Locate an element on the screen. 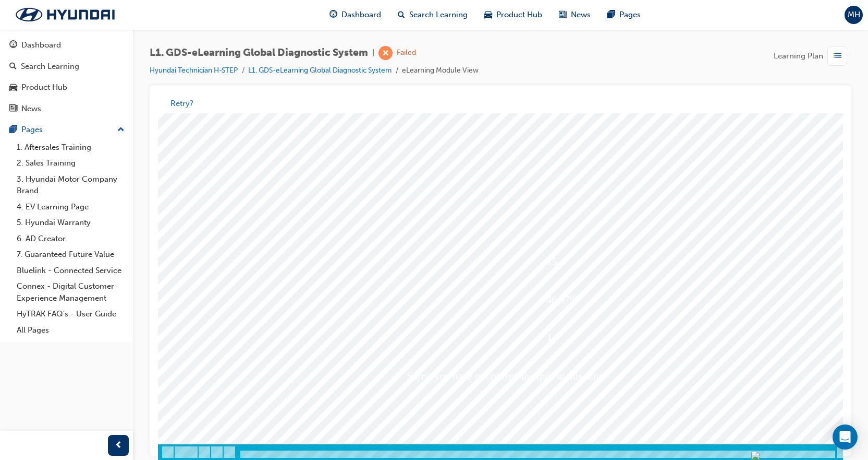 The width and height of the screenshot is (868, 460). button: DashboardSearch LearningProduct HubNews is located at coordinates (66, 77).